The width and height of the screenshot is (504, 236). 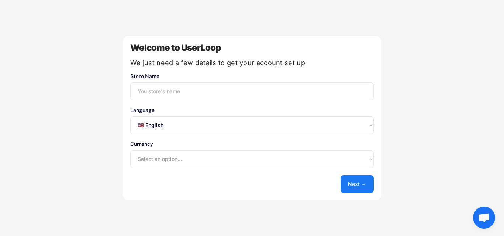 What do you see at coordinates (252, 144) in the screenshot?
I see `div: Currency` at bounding box center [252, 144].